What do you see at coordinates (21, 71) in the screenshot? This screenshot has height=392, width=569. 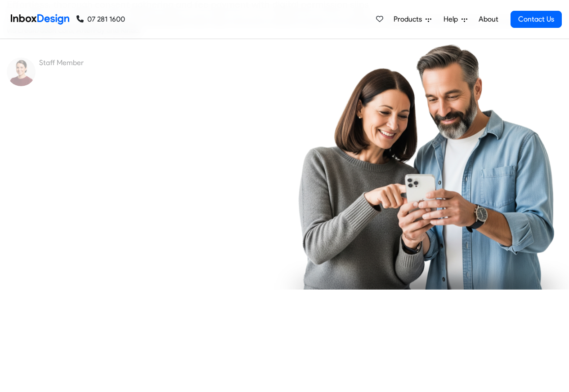 I see `img: staff_avatar.png` at bounding box center [21, 71].